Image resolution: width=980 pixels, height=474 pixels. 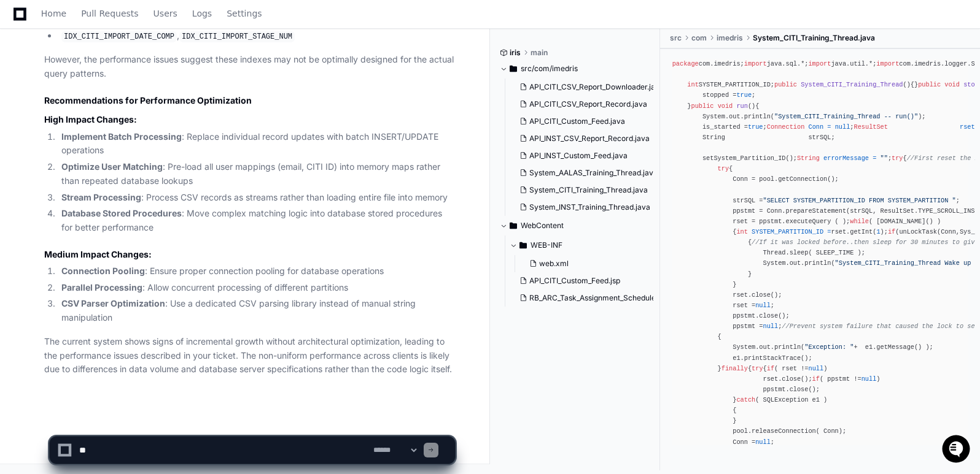 I want to click on li: : Use a dedicated CSV parsing library instead of manual string manipulation, so click(x=256, y=311).